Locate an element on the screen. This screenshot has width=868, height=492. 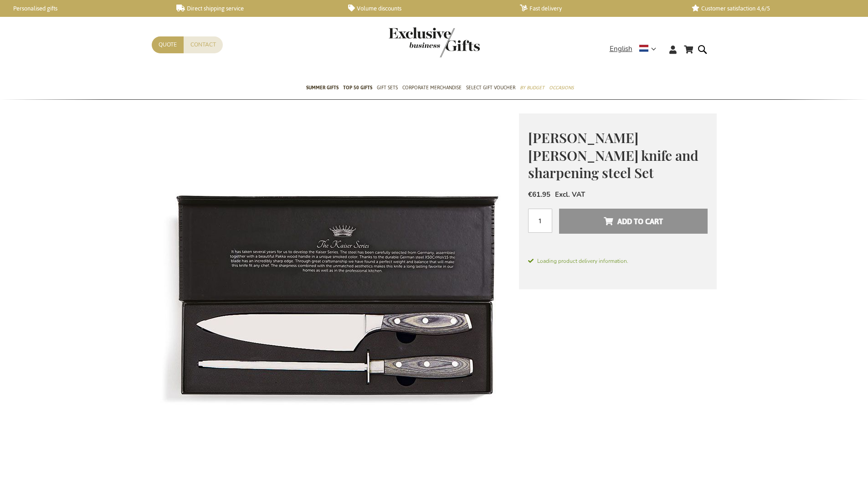
a: Vinga Of Sweden Kaiser Honing Set is located at coordinates (336, 295).